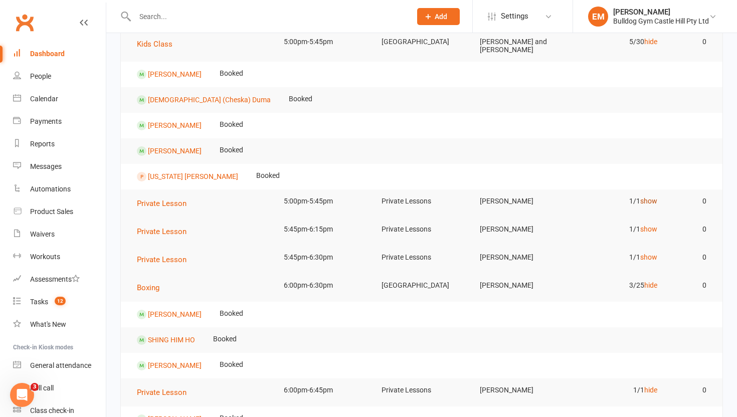 The width and height of the screenshot is (737, 417). What do you see at coordinates (617, 42) in the screenshot?
I see `td: 5/30` at bounding box center [617, 42].